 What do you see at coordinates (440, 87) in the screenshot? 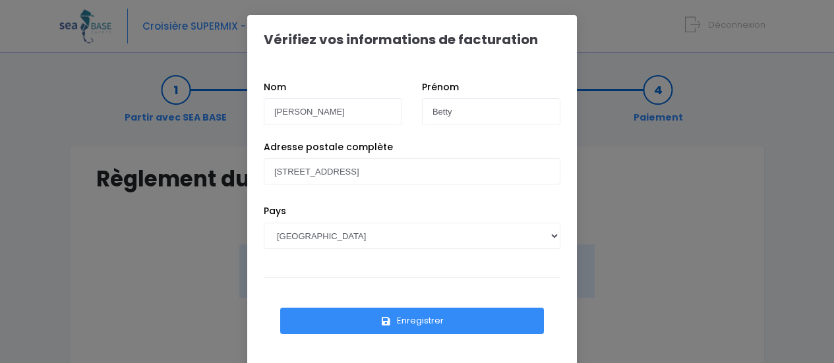
I see `label: Prénom` at bounding box center [440, 87].